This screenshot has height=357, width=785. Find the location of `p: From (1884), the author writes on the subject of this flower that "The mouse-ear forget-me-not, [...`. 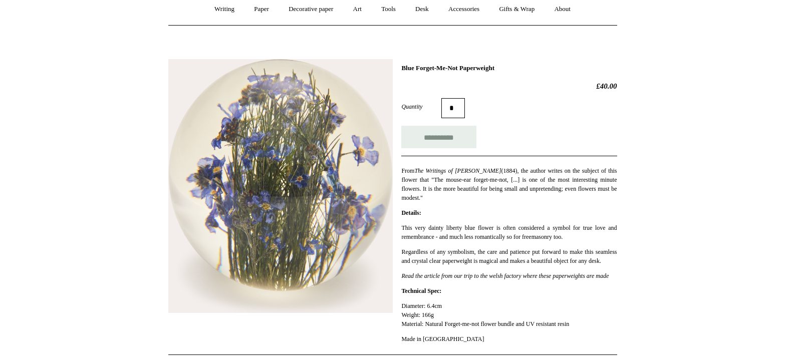

p: From (1884), the author writes on the subject of this flower that "The mouse-ear forget-me-not, [... is located at coordinates (509, 184).